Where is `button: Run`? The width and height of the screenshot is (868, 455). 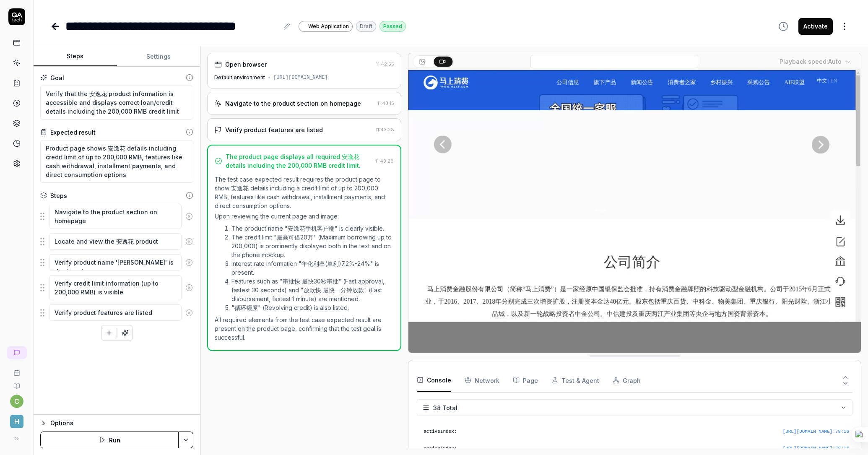 button: Run is located at coordinates (109, 440).